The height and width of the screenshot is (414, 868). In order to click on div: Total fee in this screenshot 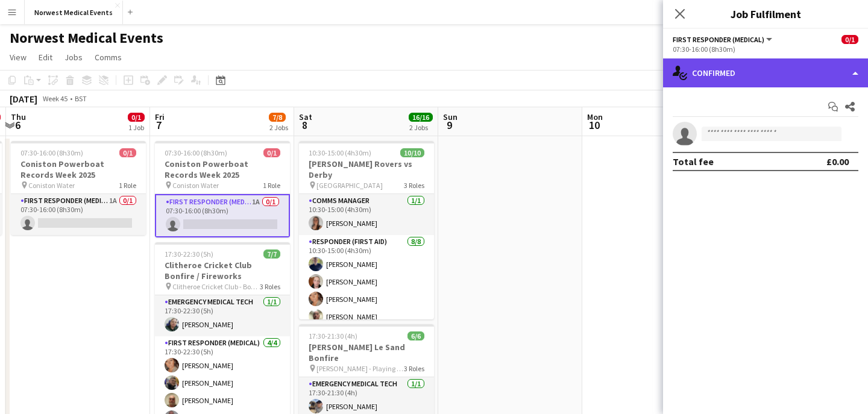, I will do `click(693, 161)`.